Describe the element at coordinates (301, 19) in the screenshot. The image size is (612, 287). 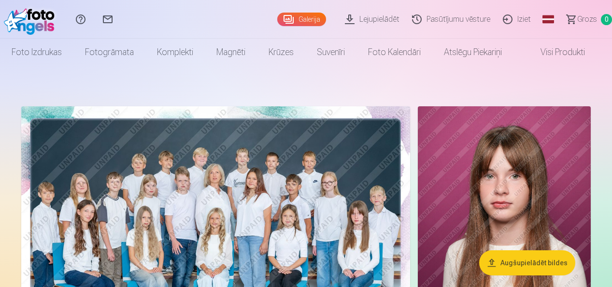
I see `a: Galerija` at that location.